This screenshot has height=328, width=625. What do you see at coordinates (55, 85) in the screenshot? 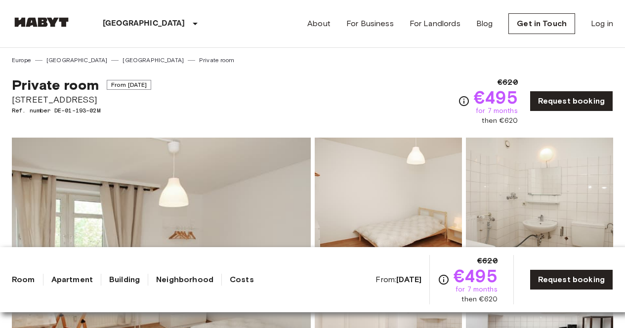
I see `span: Private room` at bounding box center [55, 85].